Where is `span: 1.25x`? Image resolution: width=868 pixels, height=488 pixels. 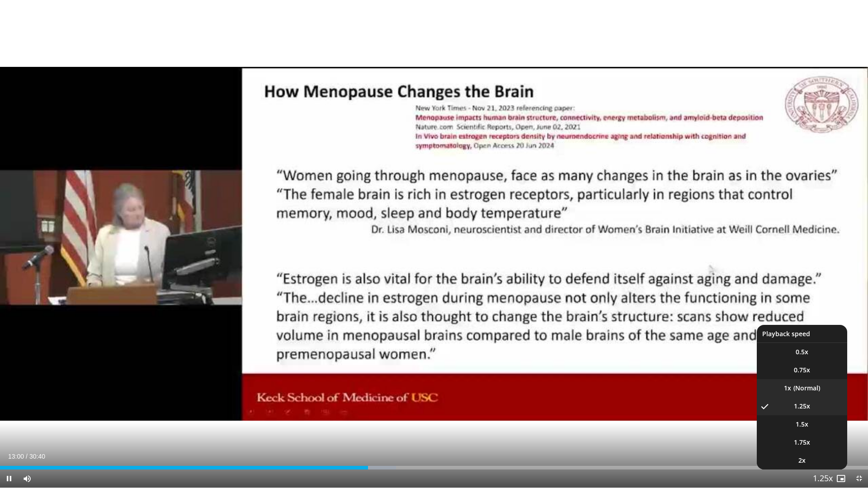 span: 1.25x is located at coordinates (802, 406).